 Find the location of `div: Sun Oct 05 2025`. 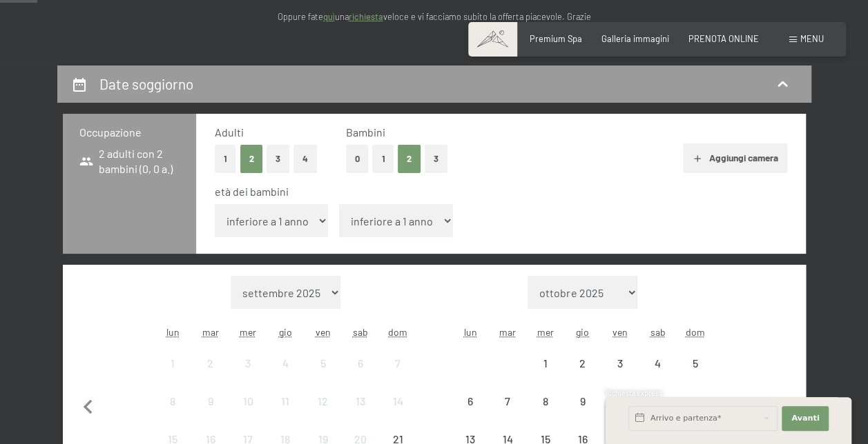

div: Sun Oct 05 2025 is located at coordinates (695, 363).